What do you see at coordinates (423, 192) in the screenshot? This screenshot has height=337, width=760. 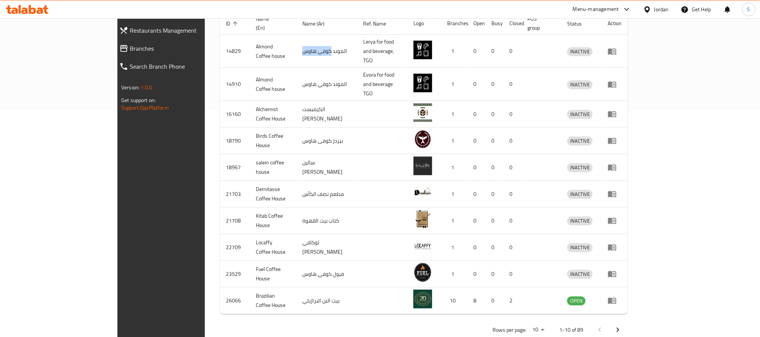 I see `img: Demitasse Coffee House` at bounding box center [423, 192].